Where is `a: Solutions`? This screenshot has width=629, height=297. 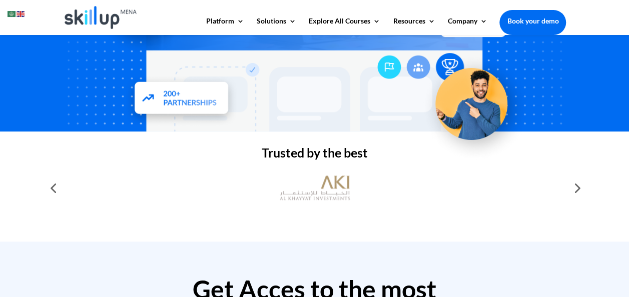
a: Solutions is located at coordinates (276, 26).